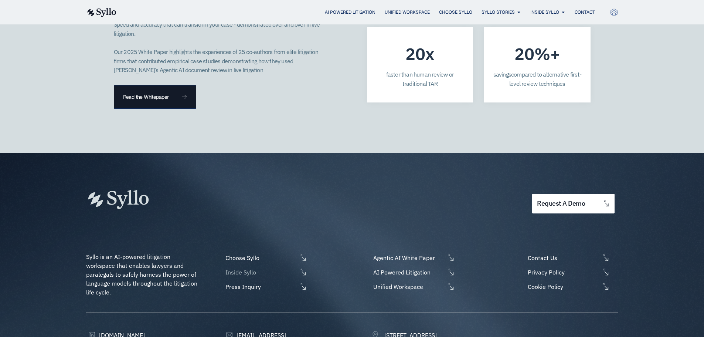  I want to click on a: Agentic AI White Paper, so click(413, 258).